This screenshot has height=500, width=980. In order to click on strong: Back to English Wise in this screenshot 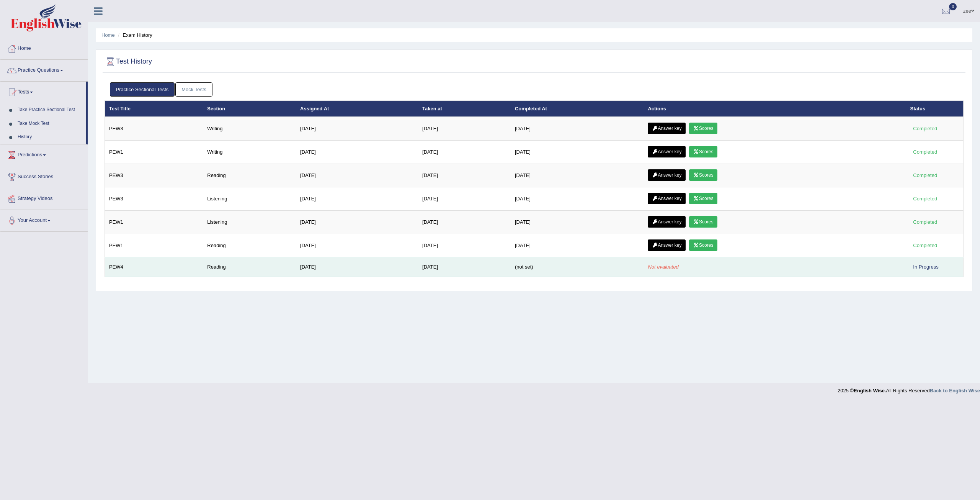, I will do `click(955, 391)`.